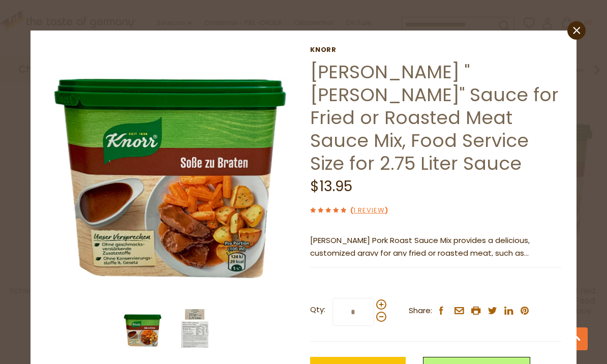 The image size is (607, 364). Describe the element at coordinates (369, 210) in the screenshot. I see `a: 1 Review` at that location.